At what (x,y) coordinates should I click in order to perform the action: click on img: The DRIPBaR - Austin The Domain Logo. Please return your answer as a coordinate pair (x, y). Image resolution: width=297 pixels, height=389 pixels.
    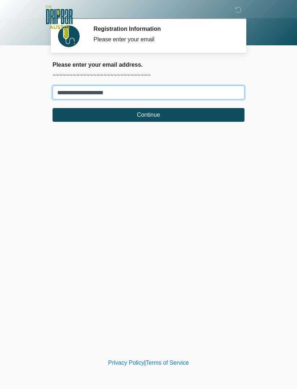
    Looking at the image, I should click on (59, 17).